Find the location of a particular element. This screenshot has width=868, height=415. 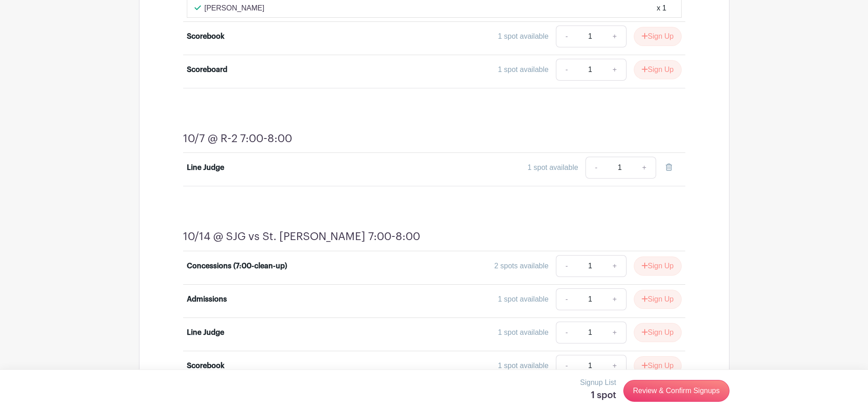

div: Admissions is located at coordinates (207, 299).